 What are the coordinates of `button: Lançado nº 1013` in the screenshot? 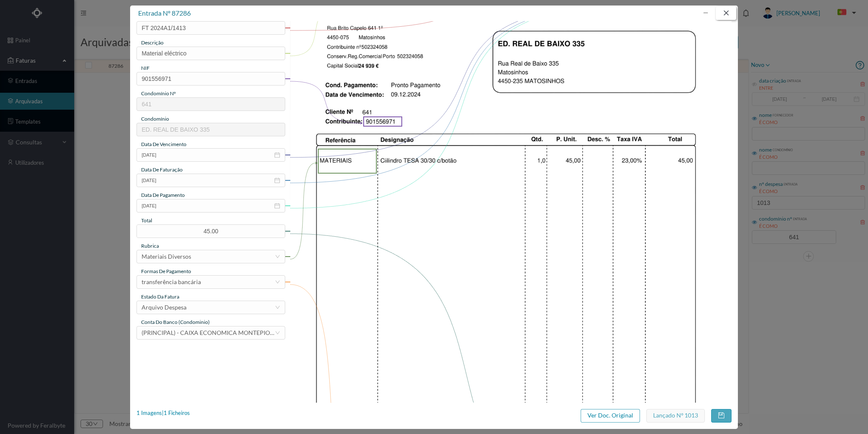 It's located at (675, 416).